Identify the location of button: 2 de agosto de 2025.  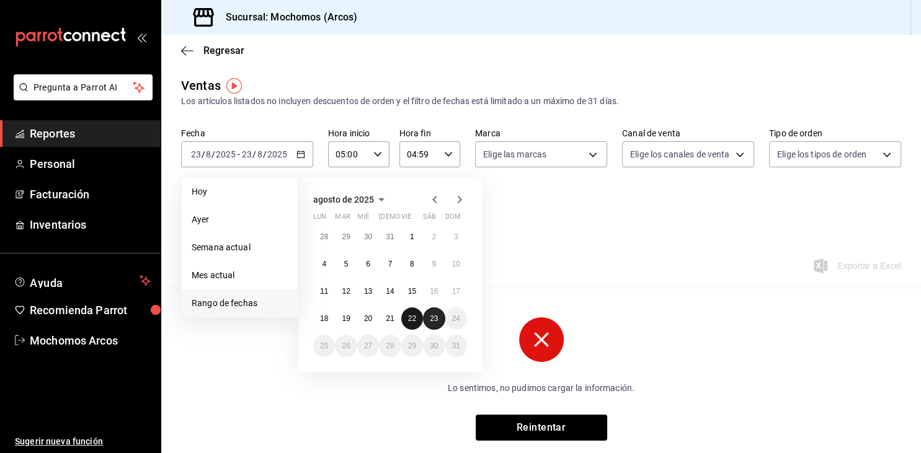
(433, 237).